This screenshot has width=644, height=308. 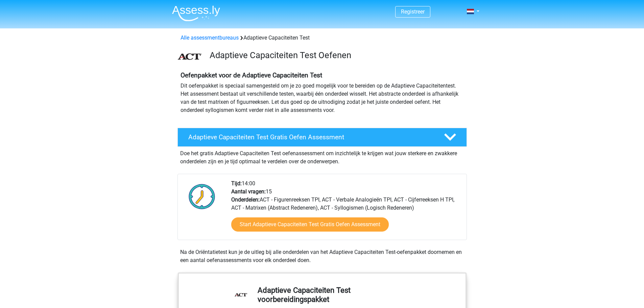 I want to click on div: Adaptieve Capaciteiten Test, so click(x=322, y=38).